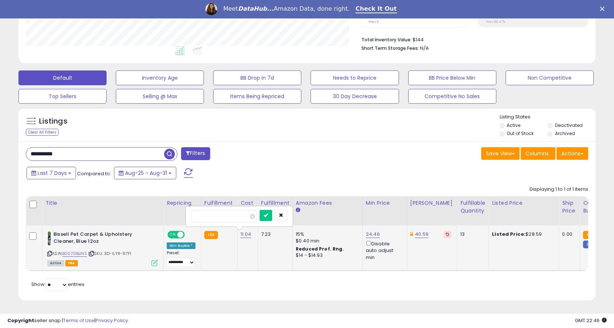 The height and width of the screenshot is (328, 614). What do you see at coordinates (452, 96) in the screenshot?
I see `button: Competitive No Sales` at bounding box center [452, 96].